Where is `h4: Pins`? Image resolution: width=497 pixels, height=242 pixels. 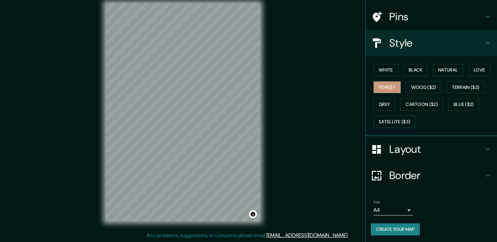
h4: Pins is located at coordinates (436, 17).